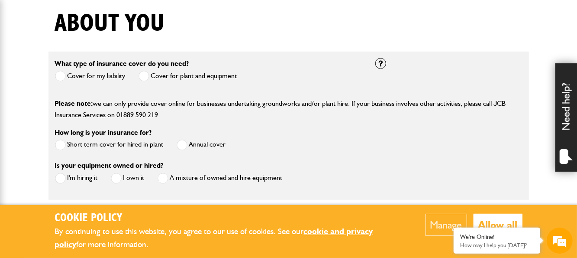 Image resolution: width=577 pixels, height=258 pixels. I want to click on label: I'm hiring it, so click(76, 178).